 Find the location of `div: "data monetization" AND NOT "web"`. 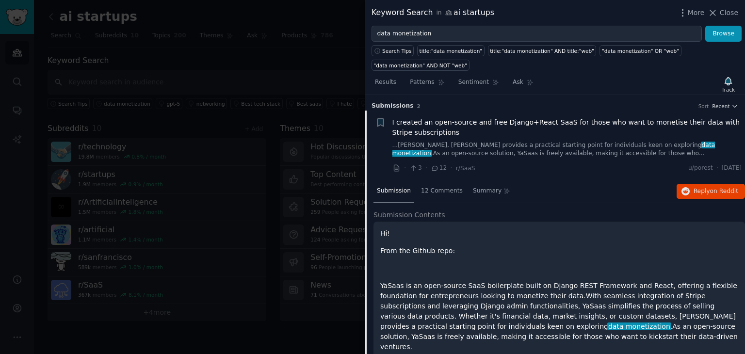

div: "data monetization" AND NOT "web" is located at coordinates (421, 66).